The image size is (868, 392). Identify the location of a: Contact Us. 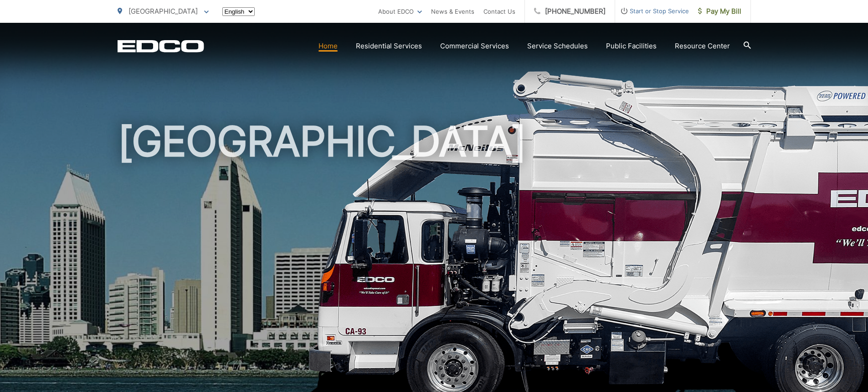
(500, 11).